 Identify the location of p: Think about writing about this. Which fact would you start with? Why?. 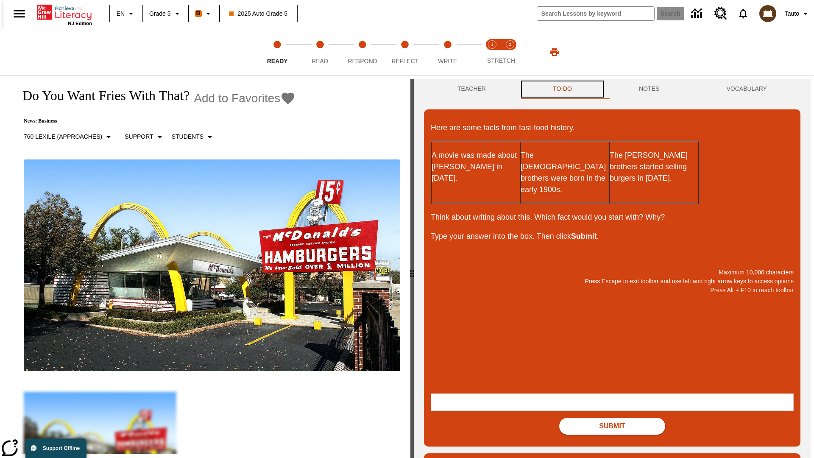
(612, 217).